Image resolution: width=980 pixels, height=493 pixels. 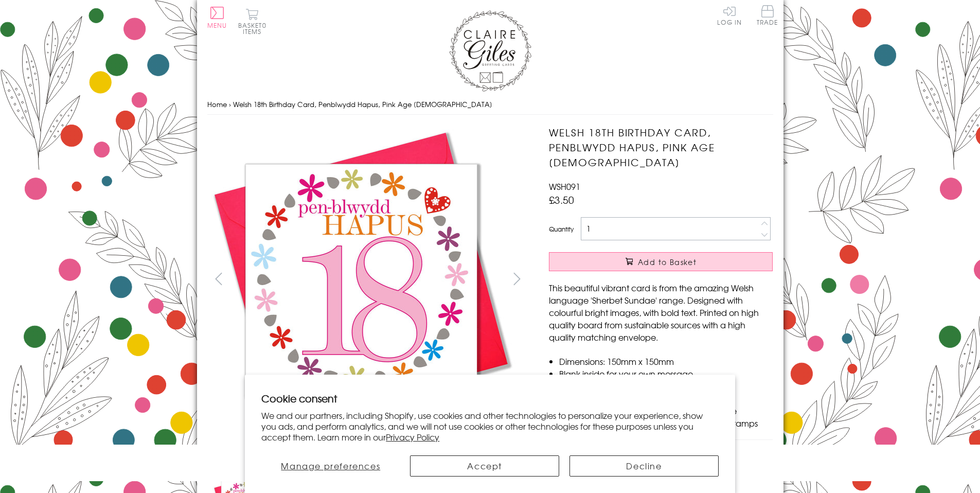 I want to click on span: Trade, so click(x=768, y=15).